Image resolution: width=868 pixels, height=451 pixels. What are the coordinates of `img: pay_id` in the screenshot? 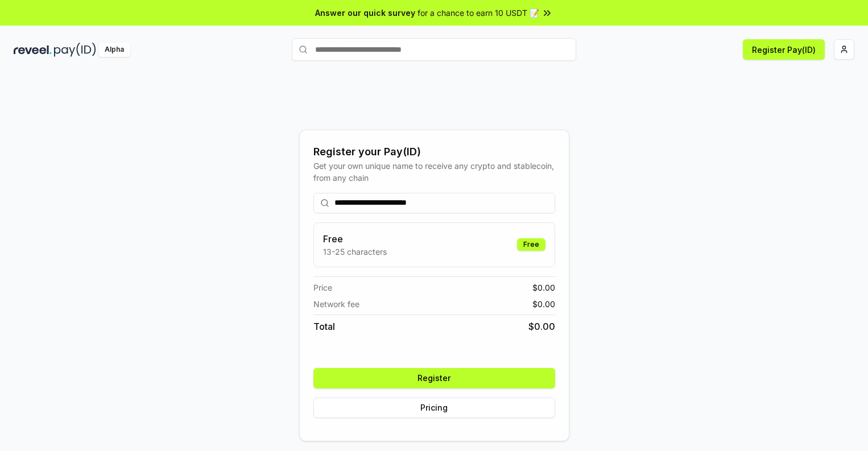 It's located at (75, 50).